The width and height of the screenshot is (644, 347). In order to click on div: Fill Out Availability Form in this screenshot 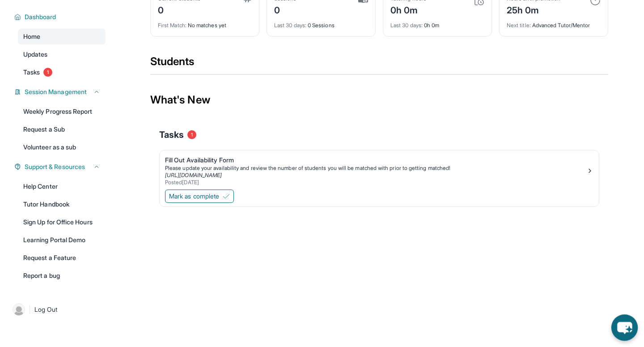, I will do `click(376, 160)`.